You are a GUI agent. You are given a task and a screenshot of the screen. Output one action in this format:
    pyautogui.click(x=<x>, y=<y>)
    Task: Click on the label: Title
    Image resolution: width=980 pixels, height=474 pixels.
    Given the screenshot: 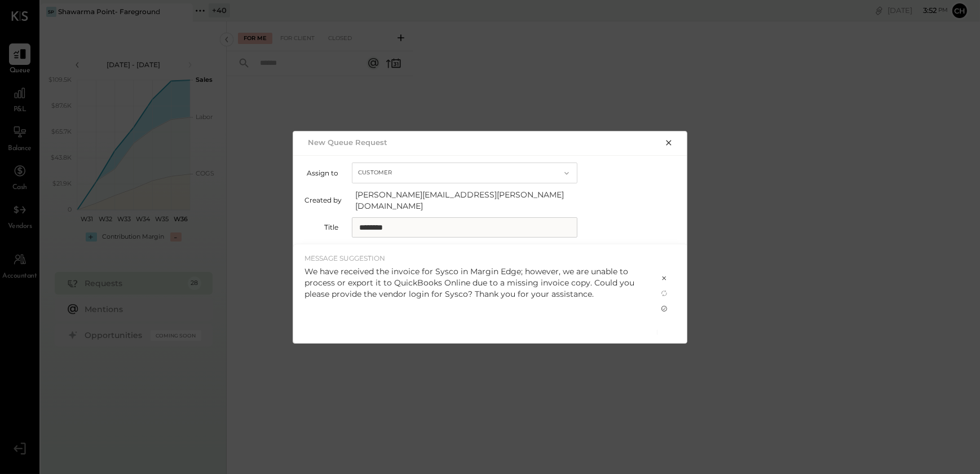 What is the action you would take?
    pyautogui.click(x=321, y=227)
    